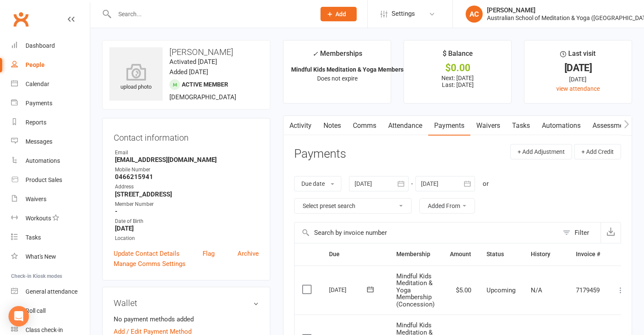 This screenshot has height=335, width=644. Describe the element at coordinates (18, 317) in the screenshot. I see `div: Open Intercom Messenger` at that location.